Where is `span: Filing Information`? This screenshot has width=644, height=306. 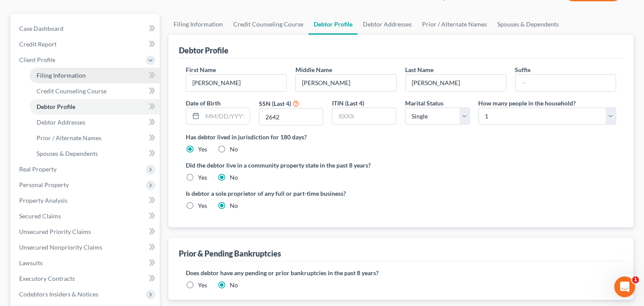 span: Filing Information is located at coordinates (61, 75).